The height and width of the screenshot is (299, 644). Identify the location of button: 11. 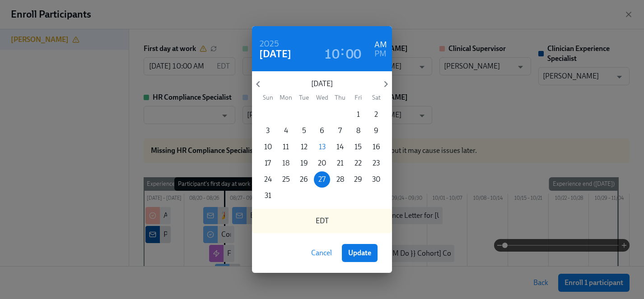
(286, 147).